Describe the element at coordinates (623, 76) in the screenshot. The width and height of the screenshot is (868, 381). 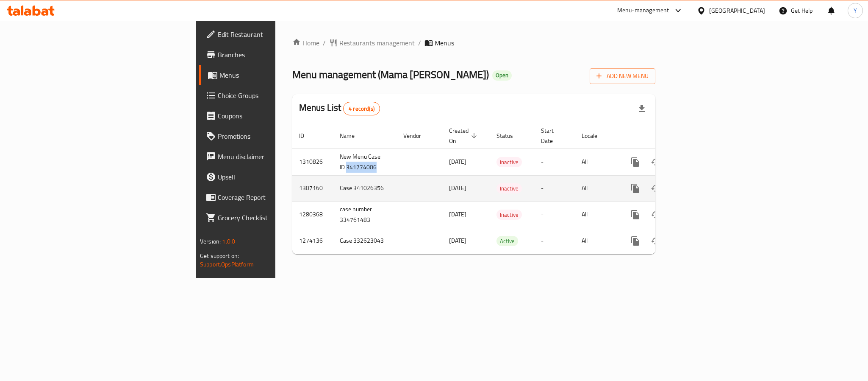
I see `button: Add New Menu` at that location.